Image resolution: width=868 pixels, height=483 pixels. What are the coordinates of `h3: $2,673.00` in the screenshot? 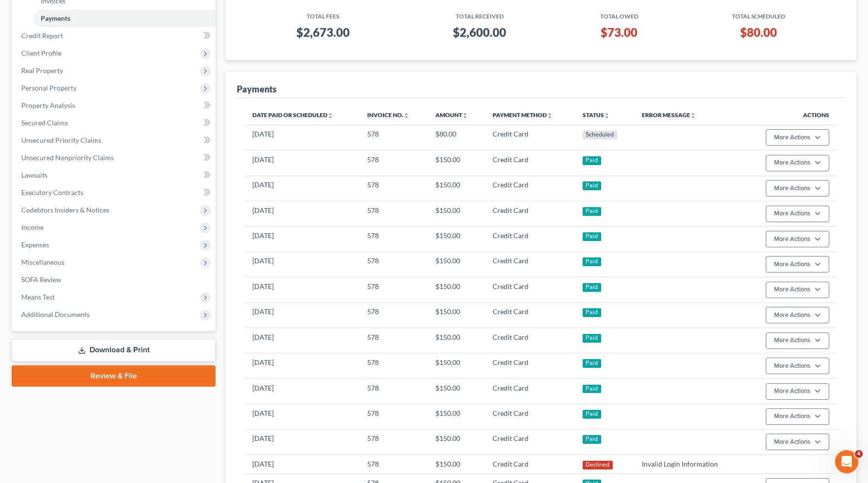 It's located at (322, 33).